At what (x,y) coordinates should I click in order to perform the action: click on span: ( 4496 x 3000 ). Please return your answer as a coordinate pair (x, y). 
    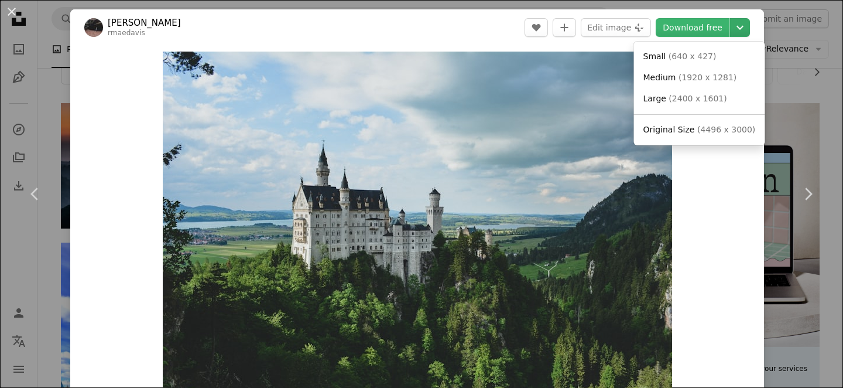
    Looking at the image, I should click on (726, 129).